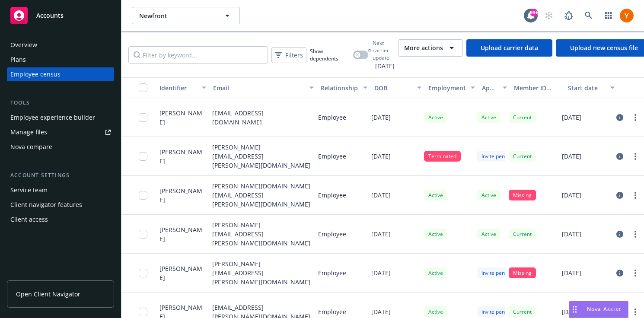  I want to click on div: Start date, so click(586, 88).